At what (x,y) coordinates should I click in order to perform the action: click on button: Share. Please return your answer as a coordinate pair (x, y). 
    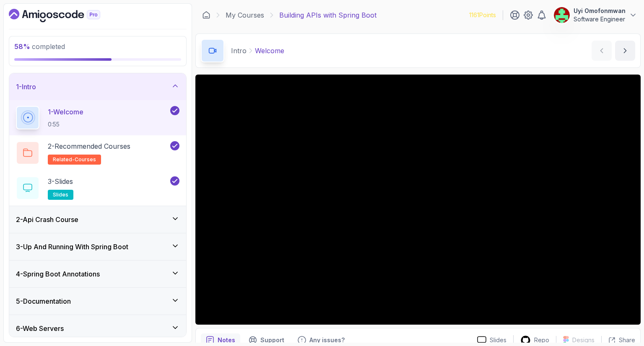
    Looking at the image, I should click on (618, 340).